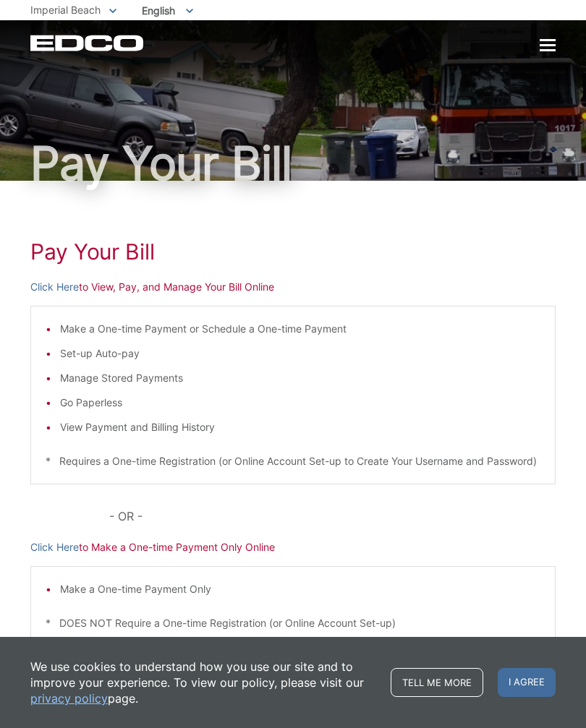  I want to click on span: I agree, so click(527, 682).